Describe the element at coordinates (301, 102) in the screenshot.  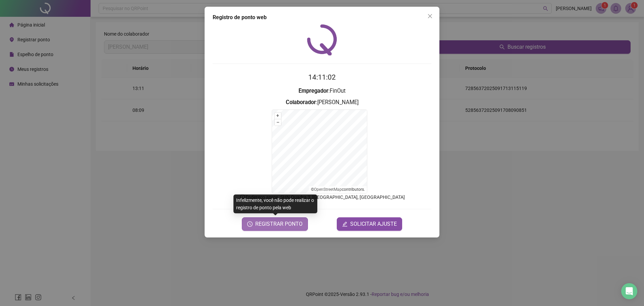
I see `strong: Colaborador` at that location.